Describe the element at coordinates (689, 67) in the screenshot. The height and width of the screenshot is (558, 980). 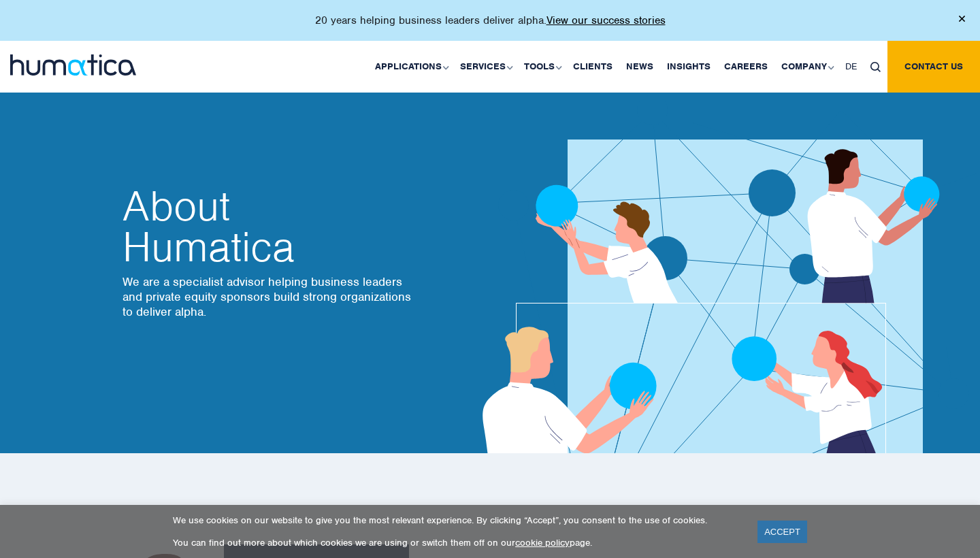
I see `a: Insights` at that location.